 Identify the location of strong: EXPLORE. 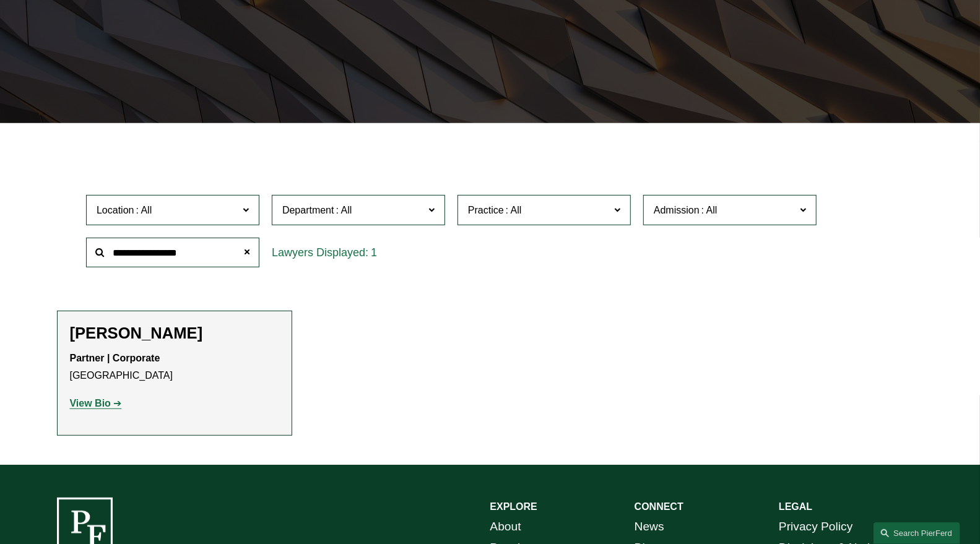
(514, 506).